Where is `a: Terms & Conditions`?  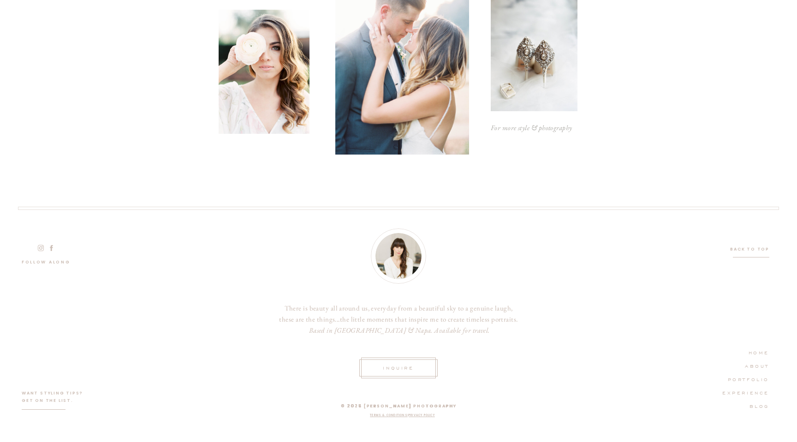
a: Terms & Conditions is located at coordinates (389, 415).